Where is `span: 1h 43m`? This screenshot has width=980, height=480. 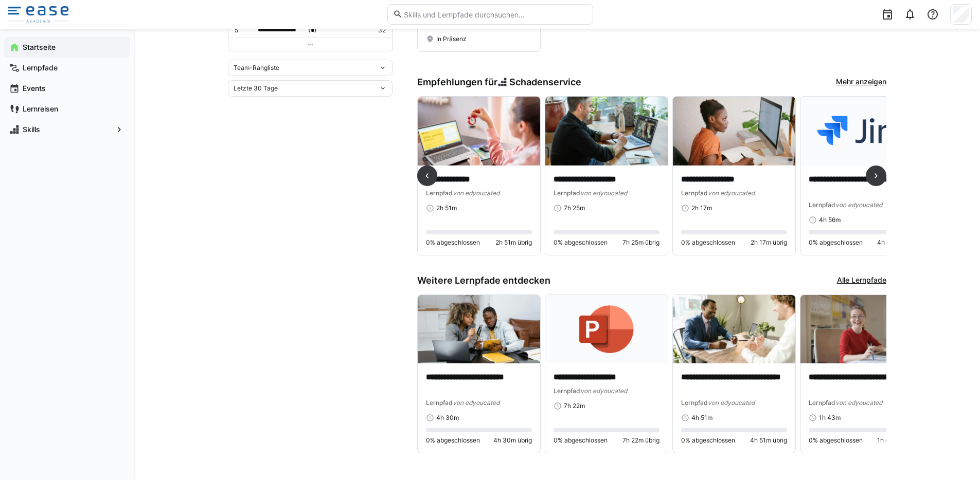
span: 1h 43m is located at coordinates (830, 418).